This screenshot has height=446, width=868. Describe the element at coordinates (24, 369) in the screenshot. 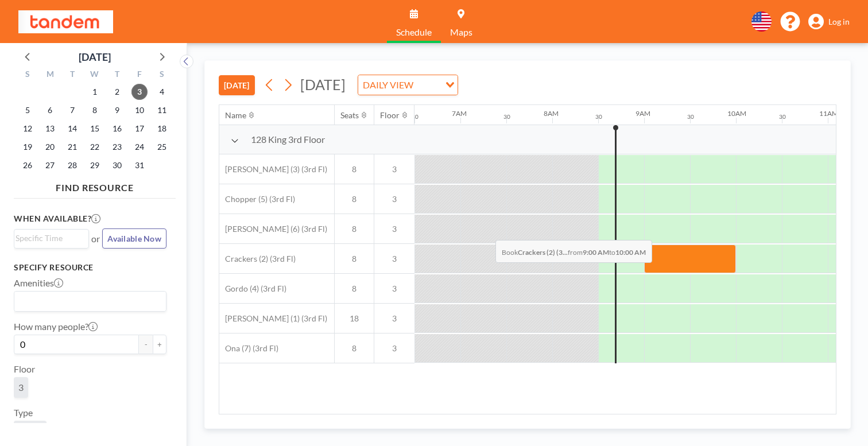

I see `label: Floor` at that location.